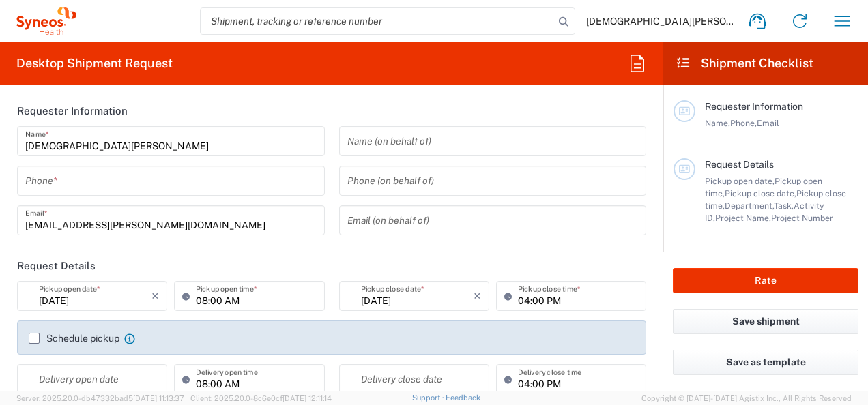 The width and height of the screenshot is (868, 405). I want to click on button: Save shipment, so click(765, 321).